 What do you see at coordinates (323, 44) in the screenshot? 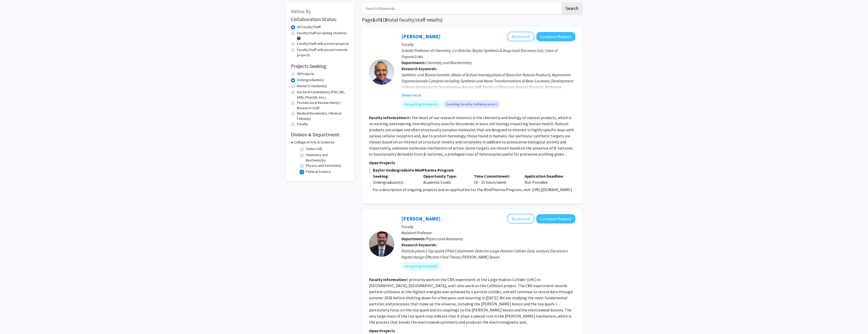
I see `label: Faculty/Staff with posted projects` at bounding box center [323, 44].